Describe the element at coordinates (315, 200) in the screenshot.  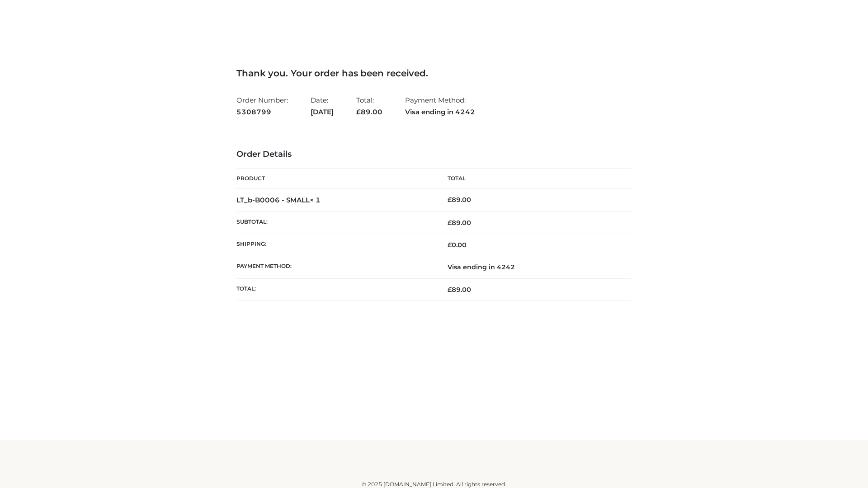
I see `strong: × 1` at that location.